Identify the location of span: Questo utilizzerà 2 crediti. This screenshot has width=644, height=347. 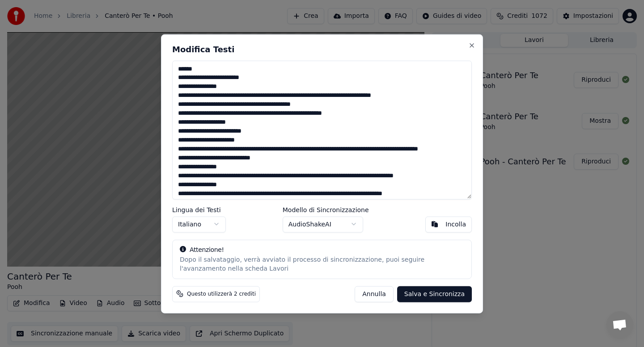
(221, 294).